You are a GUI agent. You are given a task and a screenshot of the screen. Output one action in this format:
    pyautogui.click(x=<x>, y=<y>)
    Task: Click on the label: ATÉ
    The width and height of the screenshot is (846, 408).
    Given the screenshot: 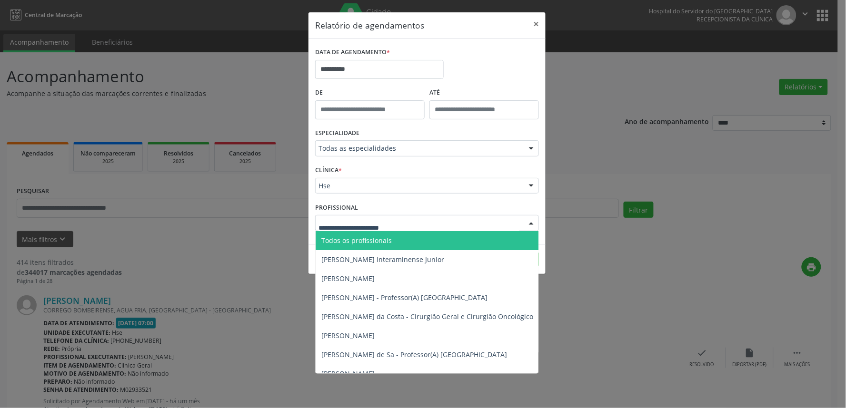 What is the action you would take?
    pyautogui.click(x=484, y=93)
    